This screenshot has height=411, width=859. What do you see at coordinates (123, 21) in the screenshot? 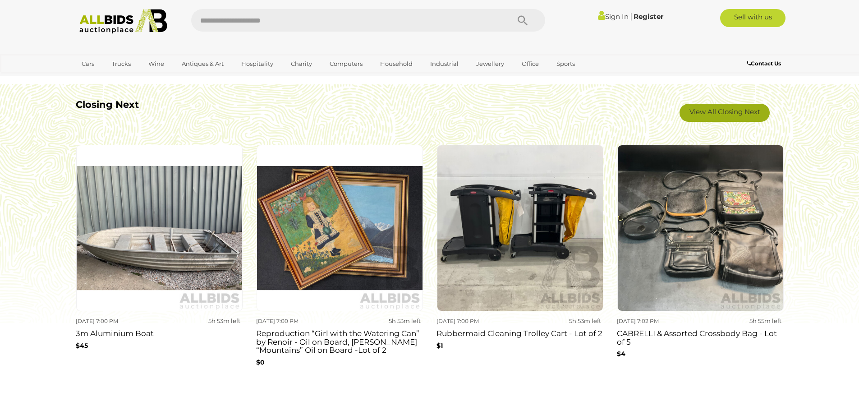
I see `img: Allbids.com.au` at bounding box center [123, 21].